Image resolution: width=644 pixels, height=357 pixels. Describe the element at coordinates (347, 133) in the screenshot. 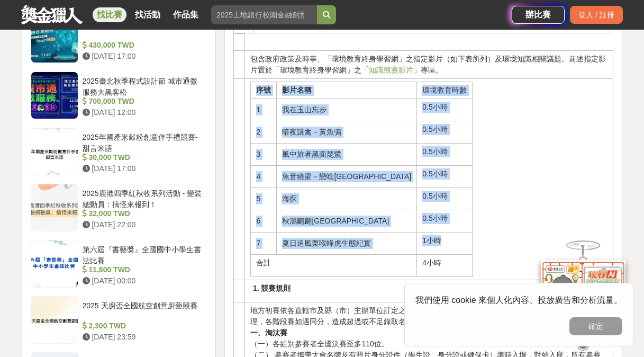

I see `td: 暗夜謎禽－黃魚鴞` at that location.